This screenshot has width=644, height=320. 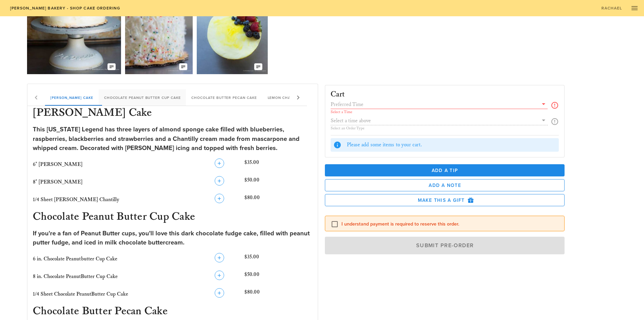 What do you see at coordinates (439, 112) in the screenshot?
I see `div: Select a Time` at bounding box center [439, 112].